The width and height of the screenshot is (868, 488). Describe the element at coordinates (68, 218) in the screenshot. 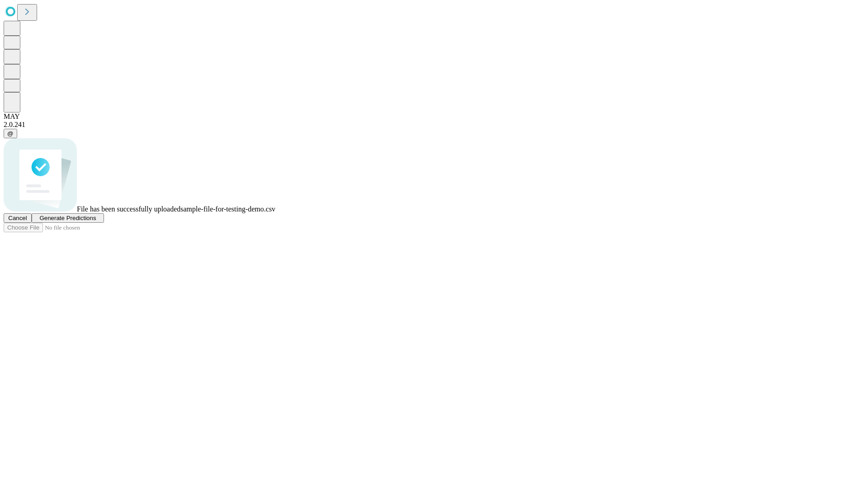

I see `button: Generate Predictions` at that location.